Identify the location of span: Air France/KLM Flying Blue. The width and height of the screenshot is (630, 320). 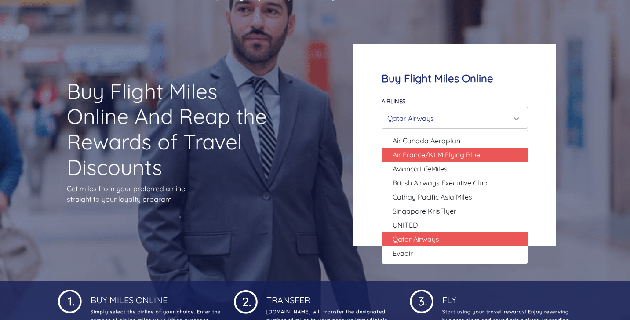
(436, 155).